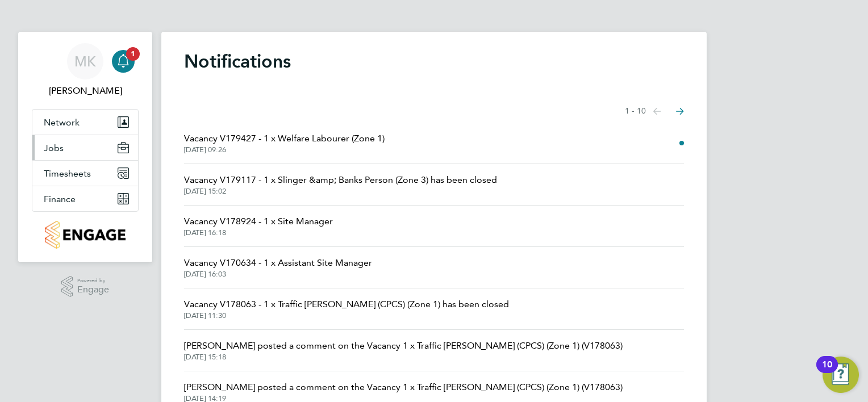 The height and width of the screenshot is (402, 868). I want to click on a: 1, so click(124, 61).